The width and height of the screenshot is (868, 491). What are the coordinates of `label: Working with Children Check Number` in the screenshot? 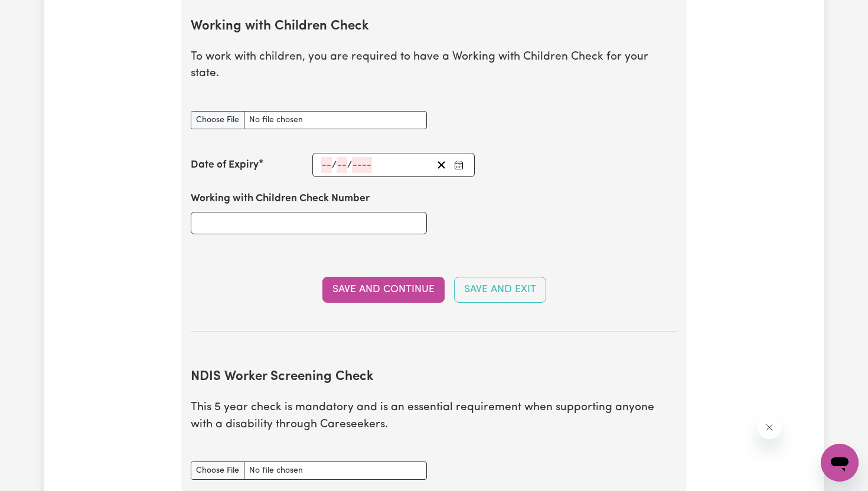 It's located at (280, 199).